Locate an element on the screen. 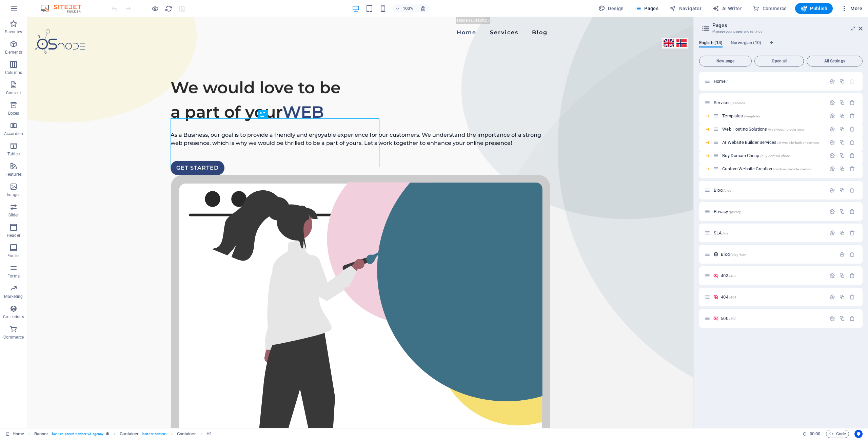 The width and height of the screenshot is (868, 439). span: /blog is located at coordinates (727, 190).